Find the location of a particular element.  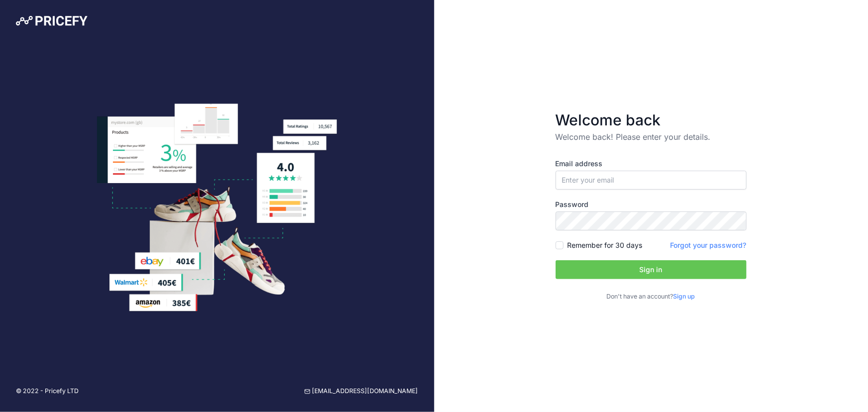

label: Password is located at coordinates (651, 205).